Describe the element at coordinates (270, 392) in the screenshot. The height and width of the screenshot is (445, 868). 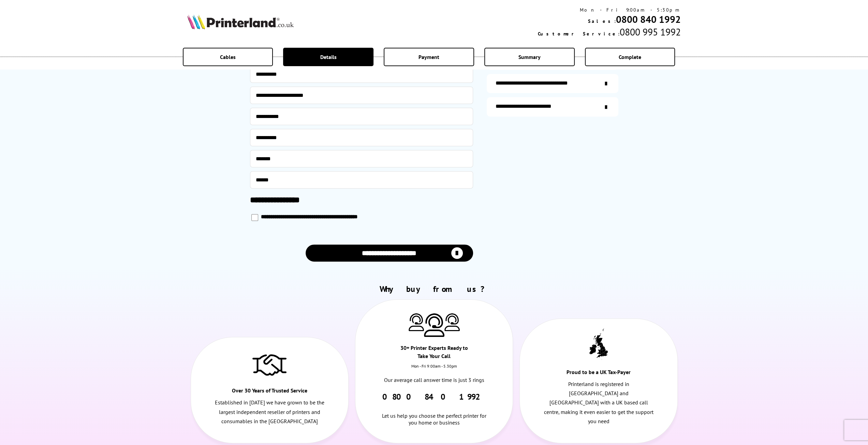
I see `div: Over 30 Years of Trusted Service` at that location.